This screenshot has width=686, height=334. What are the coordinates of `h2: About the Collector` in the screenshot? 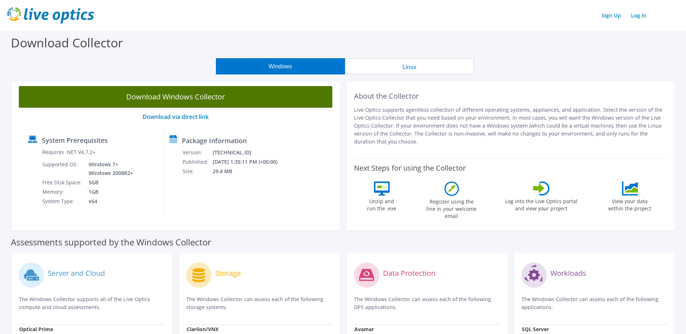 It's located at (511, 96).